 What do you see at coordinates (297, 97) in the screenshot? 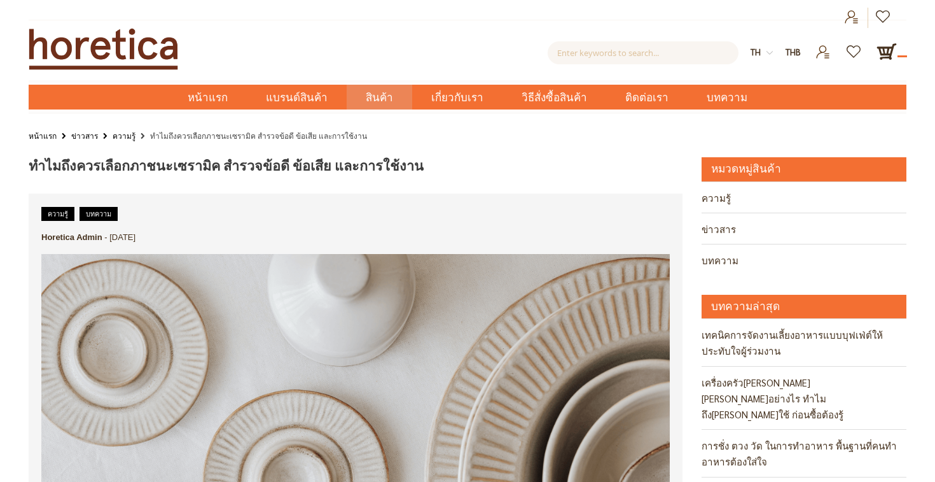
I see `span: แบรนด์สินค้า` at bounding box center [297, 97].